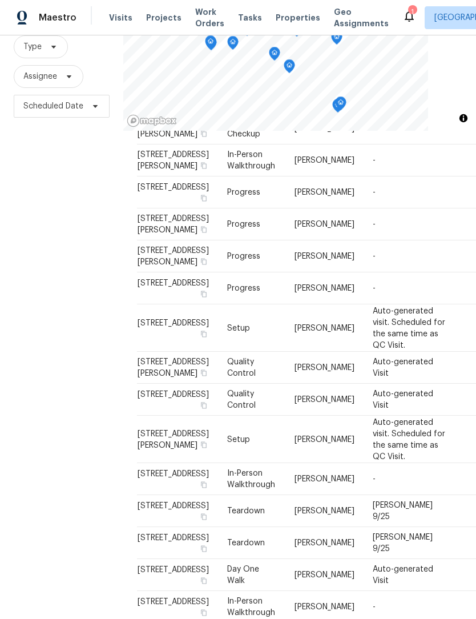 The height and width of the screenshot is (619, 476). Describe the element at coordinates (361, 18) in the screenshot. I see `span: Geo Assignments` at that location.